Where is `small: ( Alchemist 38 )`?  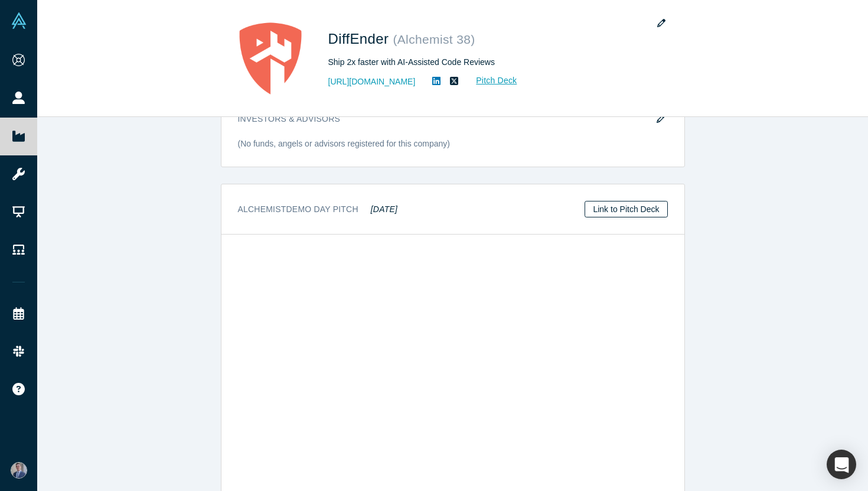 small: ( Alchemist 38 ) is located at coordinates (433, 39).